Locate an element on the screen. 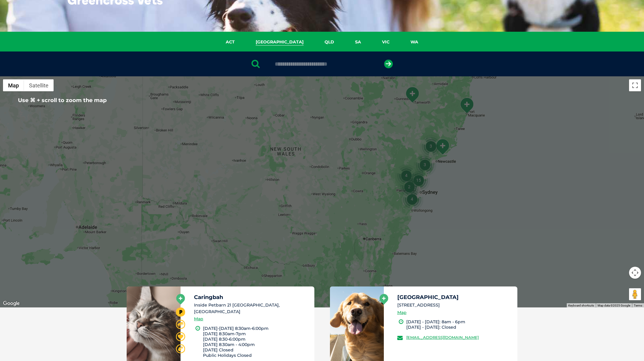  a: ACT is located at coordinates (230, 42).